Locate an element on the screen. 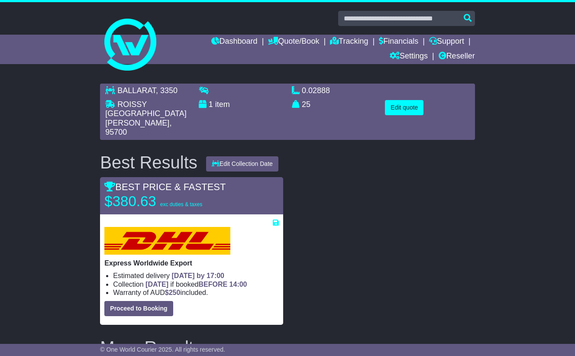 This screenshot has width=575, height=356. li: Warranty of AUD included. is located at coordinates (196, 292).